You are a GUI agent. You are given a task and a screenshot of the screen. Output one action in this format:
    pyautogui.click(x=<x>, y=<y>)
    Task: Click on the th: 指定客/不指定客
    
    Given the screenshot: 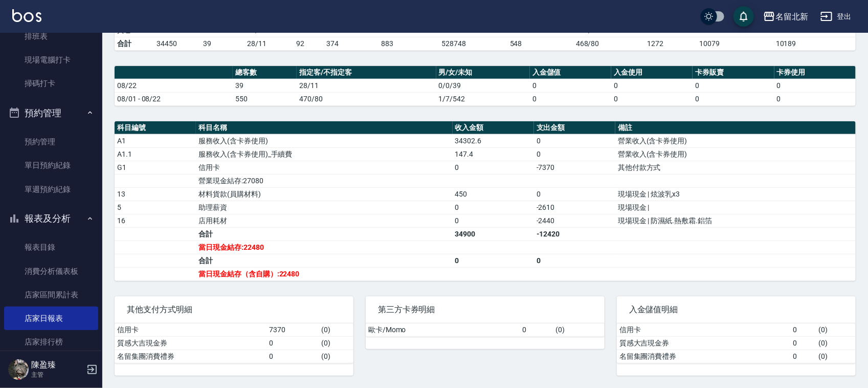 What is the action you would take?
    pyautogui.click(x=366, y=73)
    